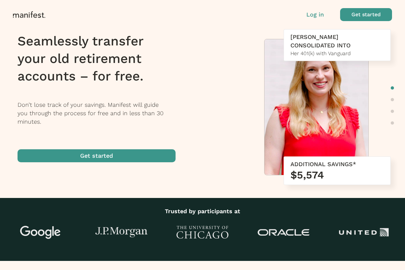  I want to click on h1: Seamlessly transfer your old retirement accounts – for free., so click(101, 59).